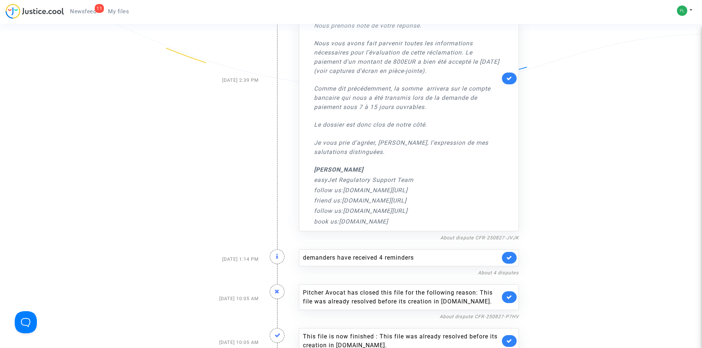 The width and height of the screenshot is (702, 348). I want to click on p: Le dossier est donc clos de notre côté., so click(407, 125).